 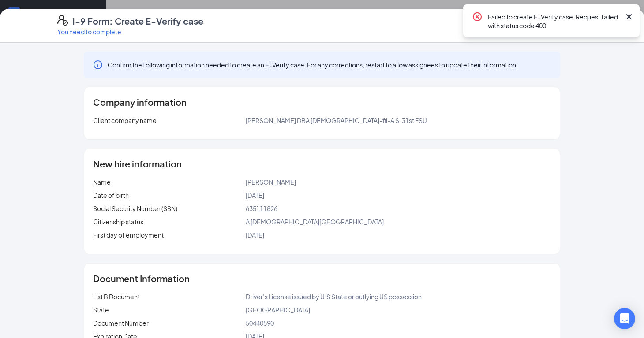 I want to click on svg: Info, so click(x=98, y=65).